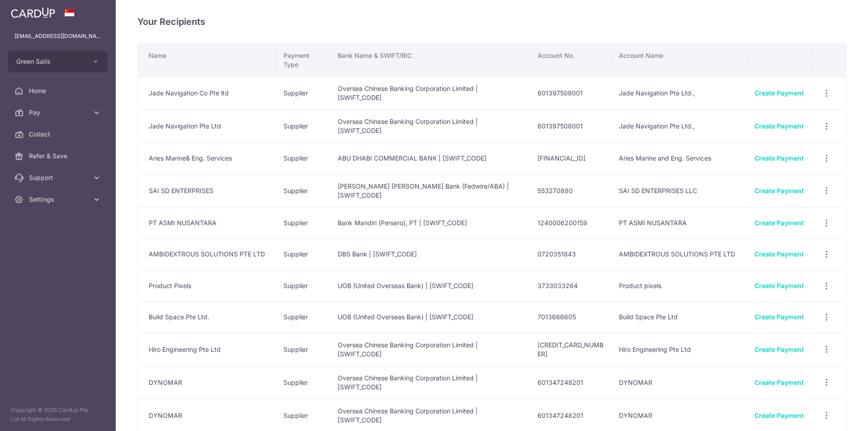  Describe the element at coordinates (680, 158) in the screenshot. I see `td: Aries Marine and Eng. Services` at that location.